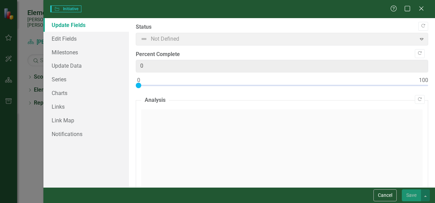 This screenshot has width=435, height=203. I want to click on a: Notifications, so click(86, 134).